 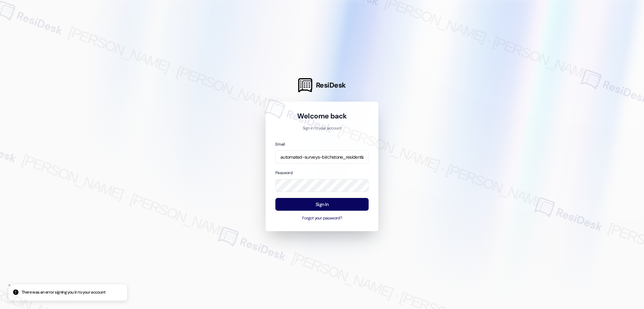 I want to click on img: ResiDesk Logo, so click(x=306, y=85).